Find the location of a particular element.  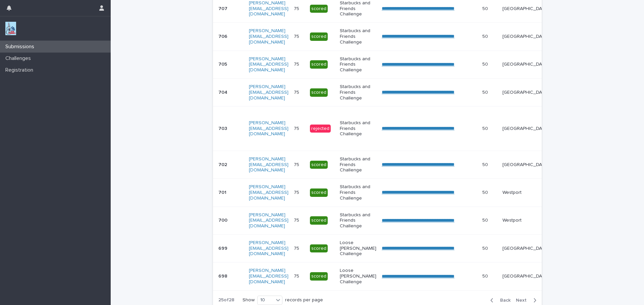

p: 705 is located at coordinates (223, 63).